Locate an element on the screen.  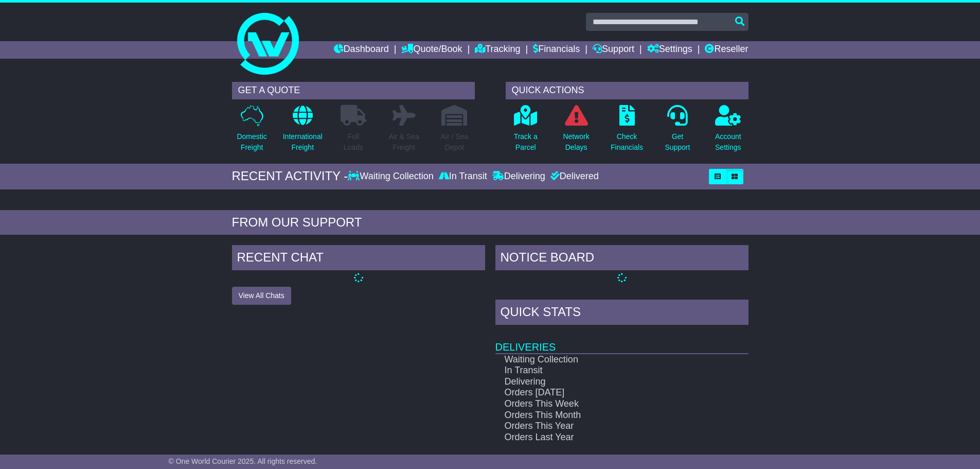
a: Support is located at coordinates (613, 50).